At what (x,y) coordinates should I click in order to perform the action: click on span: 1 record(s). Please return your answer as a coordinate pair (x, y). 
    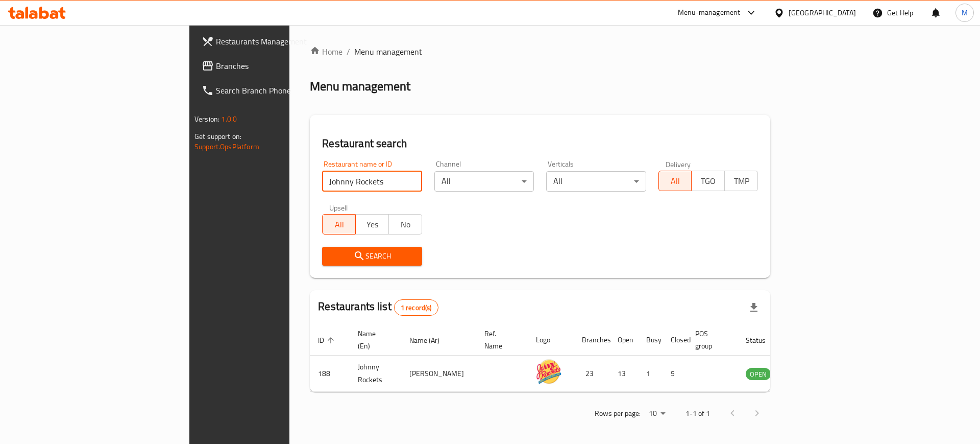
    Looking at the image, I should click on (416, 308).